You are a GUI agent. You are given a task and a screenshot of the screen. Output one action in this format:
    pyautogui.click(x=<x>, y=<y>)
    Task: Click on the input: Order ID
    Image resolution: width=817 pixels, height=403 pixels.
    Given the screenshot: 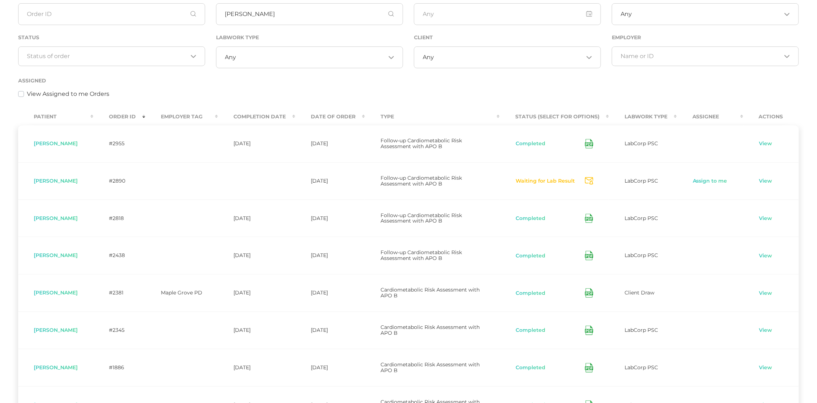 What is the action you would take?
    pyautogui.click(x=111, y=14)
    